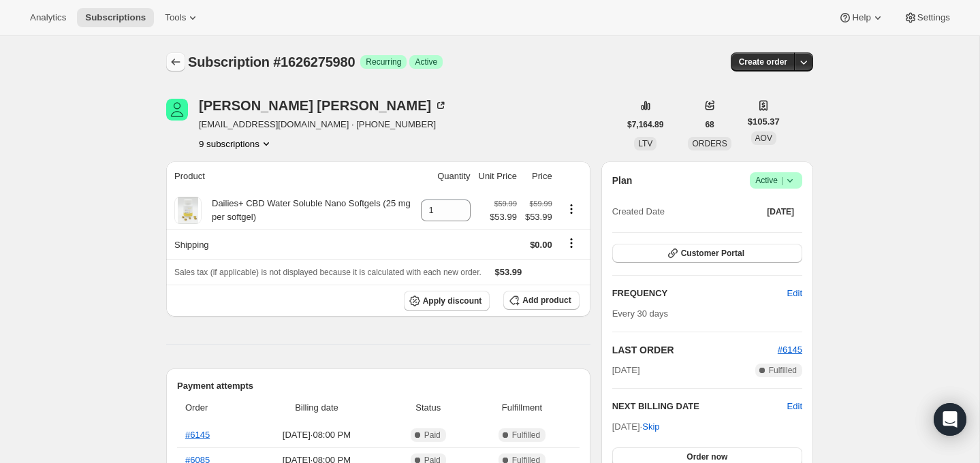  What do you see at coordinates (327, 272) in the screenshot?
I see `span: Sales tax (if applicable) is not displayed because it is calculated with each new order.` at bounding box center [327, 272].